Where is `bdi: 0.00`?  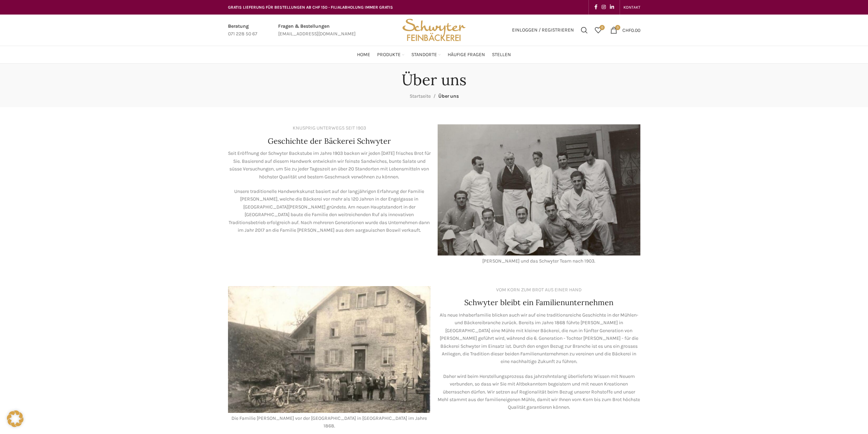
bdi: 0.00 is located at coordinates (632, 30).